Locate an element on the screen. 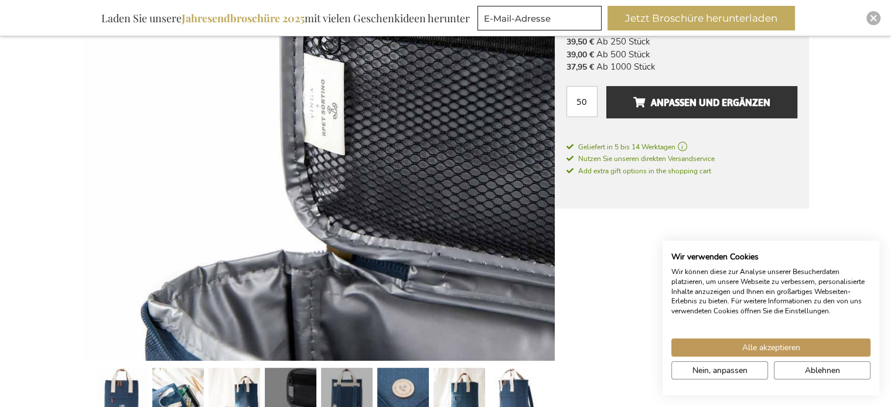 This screenshot has width=891, height=407. img: Close is located at coordinates (873, 18).